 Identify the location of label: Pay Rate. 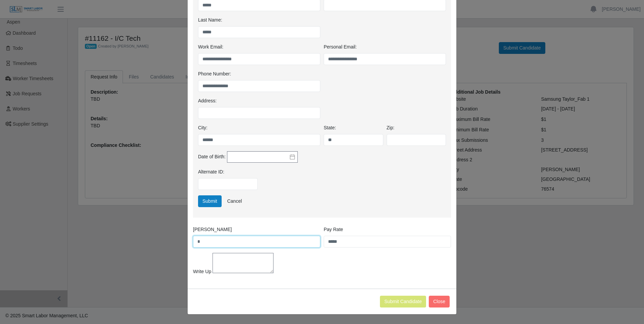
(334, 229).